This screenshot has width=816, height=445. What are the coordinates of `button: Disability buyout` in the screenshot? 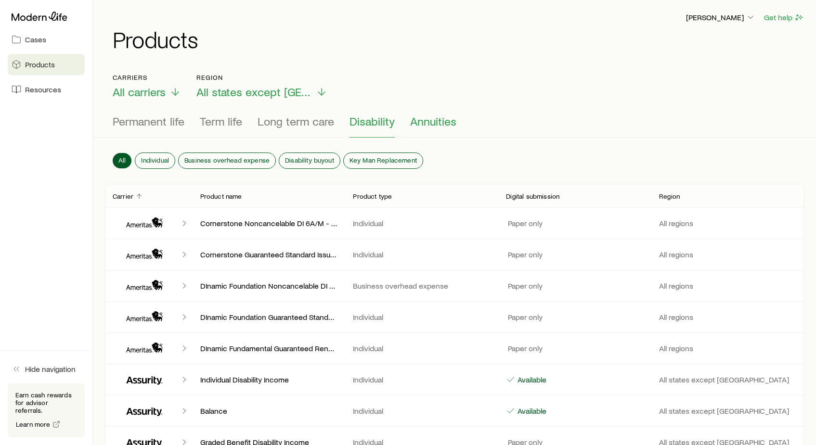 It's located at (310, 161).